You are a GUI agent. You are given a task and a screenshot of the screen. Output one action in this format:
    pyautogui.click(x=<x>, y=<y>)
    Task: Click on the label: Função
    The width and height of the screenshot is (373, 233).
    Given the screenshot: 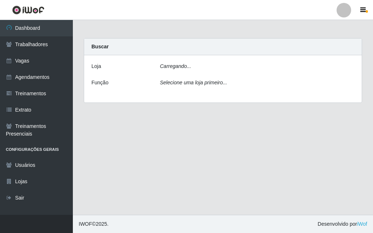 What is the action you would take?
    pyautogui.click(x=100, y=83)
    